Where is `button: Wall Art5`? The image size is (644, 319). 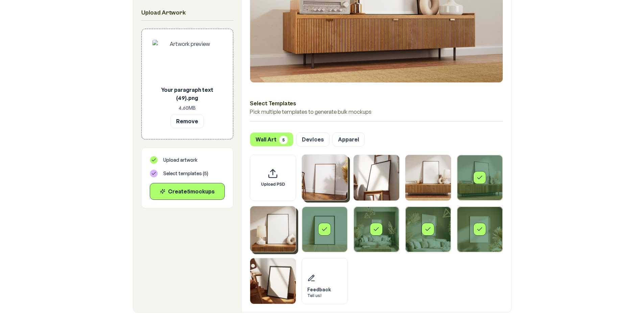 button: Wall Art5 is located at coordinates (271, 139).